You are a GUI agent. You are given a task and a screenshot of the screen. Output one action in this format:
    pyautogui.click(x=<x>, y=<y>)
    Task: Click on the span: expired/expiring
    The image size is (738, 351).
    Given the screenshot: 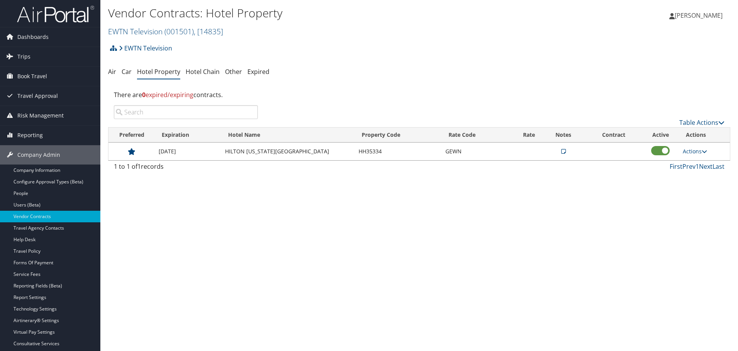 What is the action you would take?
    pyautogui.click(x=167, y=95)
    